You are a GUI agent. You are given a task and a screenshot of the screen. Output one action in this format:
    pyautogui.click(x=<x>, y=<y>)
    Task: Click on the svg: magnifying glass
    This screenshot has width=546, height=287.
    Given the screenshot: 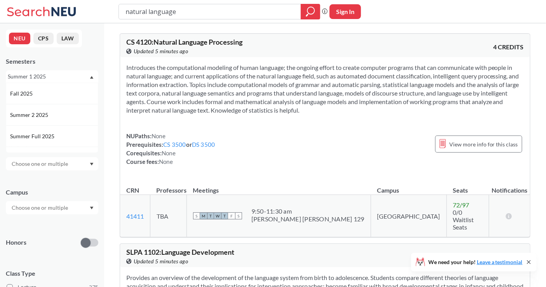 What is the action you would take?
    pyautogui.click(x=311, y=12)
    